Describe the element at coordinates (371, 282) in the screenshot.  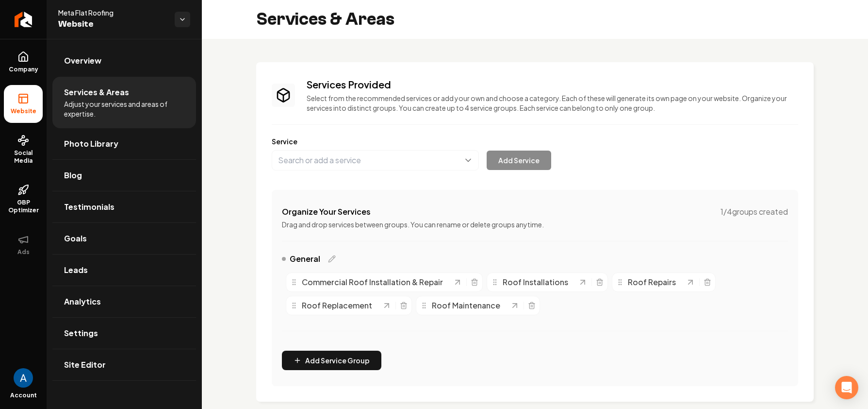
I see `div: Commercial Roof Installation & Repair` at that location.